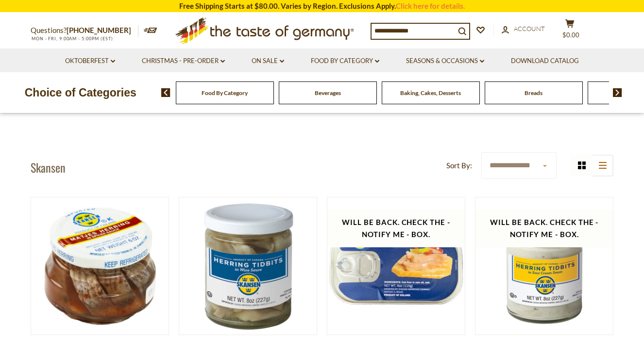 This screenshot has width=644, height=337. I want to click on span: Baking, Cakes, Desserts, so click(430, 93).